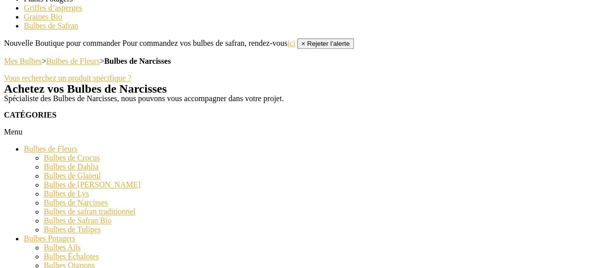 This screenshot has width=600, height=268. I want to click on span: Vous recherchez un produit spécifique ?, so click(68, 78).